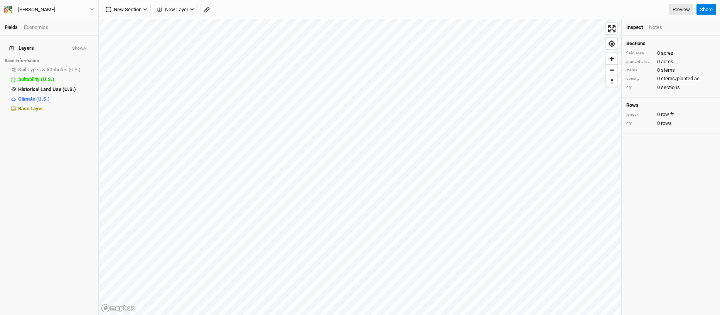  I want to click on span: New Layer, so click(173, 10).